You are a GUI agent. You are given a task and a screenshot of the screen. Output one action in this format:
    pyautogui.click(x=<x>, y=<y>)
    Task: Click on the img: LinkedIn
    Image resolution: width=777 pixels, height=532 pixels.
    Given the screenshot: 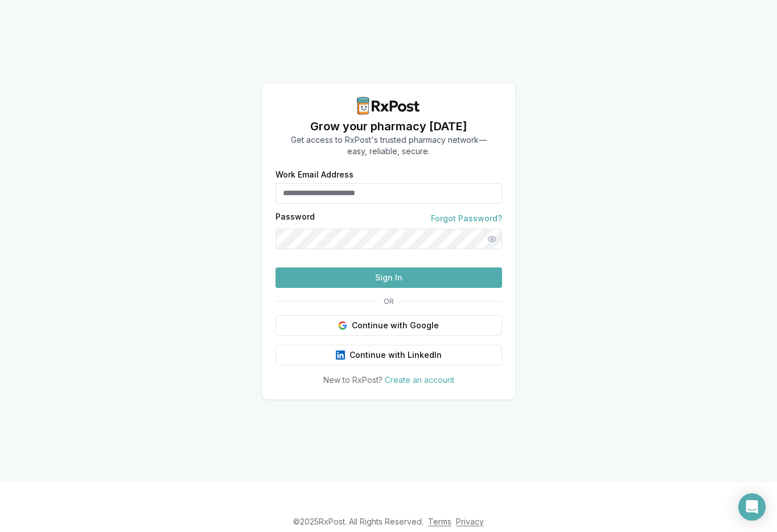 What is the action you would take?
    pyautogui.click(x=340, y=355)
    